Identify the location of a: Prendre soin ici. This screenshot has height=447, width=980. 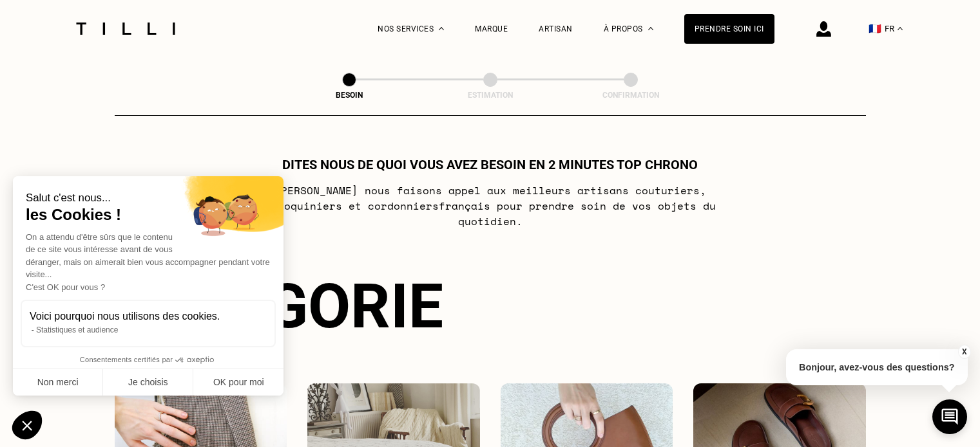
(729, 29).